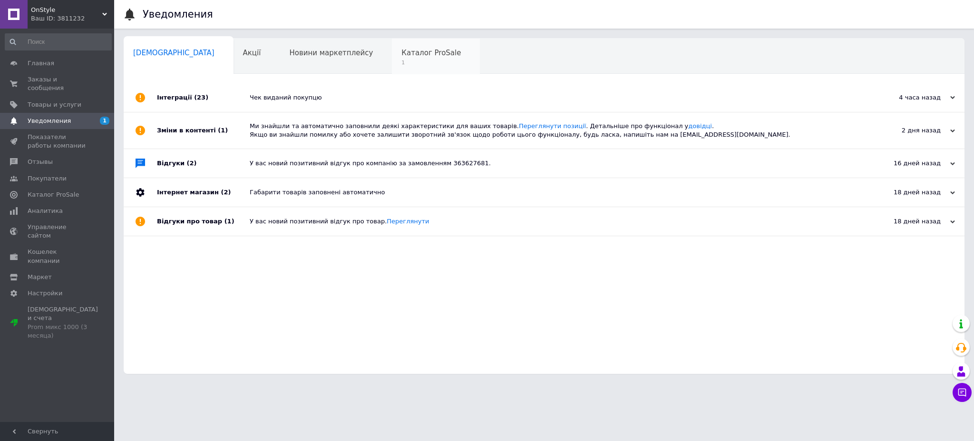 The width and height of the screenshot is (974, 441). What do you see at coordinates (54, 105) in the screenshot?
I see `span: Товары и услуги` at bounding box center [54, 105].